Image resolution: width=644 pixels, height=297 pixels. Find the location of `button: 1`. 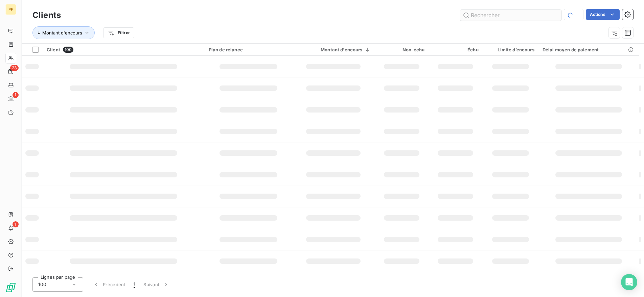

button: 1 is located at coordinates (134, 284).